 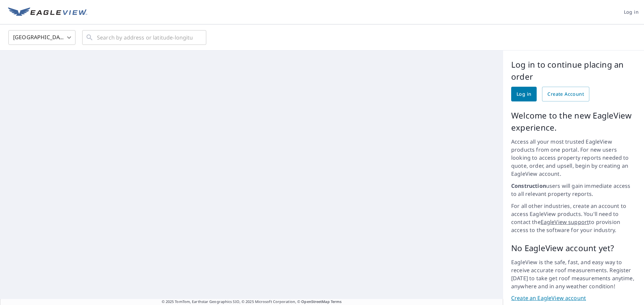 What do you see at coordinates (573, 218) in the screenshot?
I see `p: For all other industries, create an account to access EagleView products. You'll need to contact ...` at bounding box center [573, 218].